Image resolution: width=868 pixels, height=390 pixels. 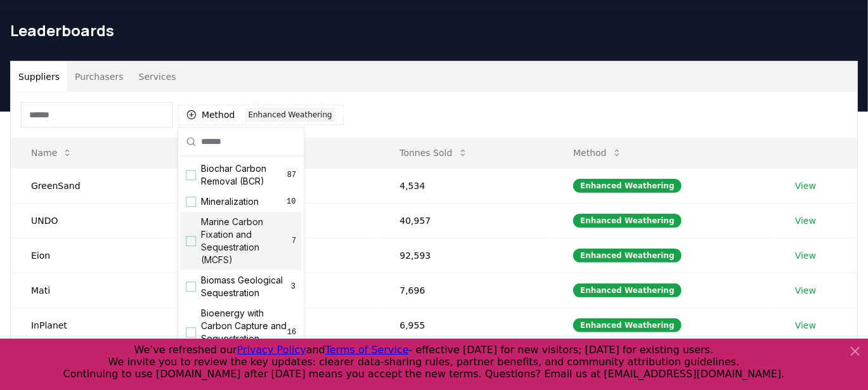 I want to click on td: GreenSand, so click(x=90, y=185).